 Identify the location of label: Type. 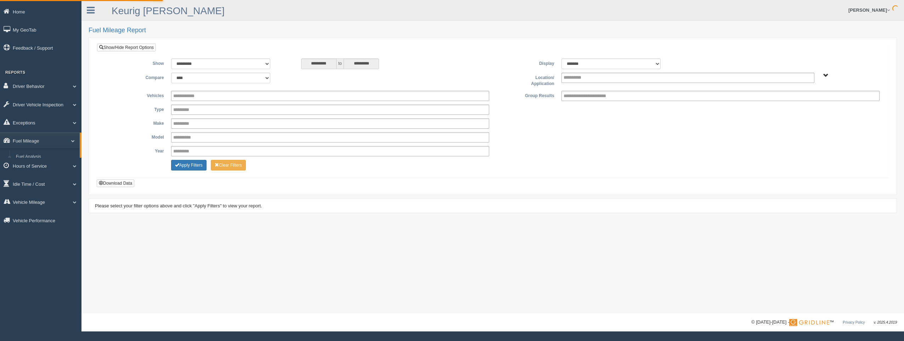
(135, 109).